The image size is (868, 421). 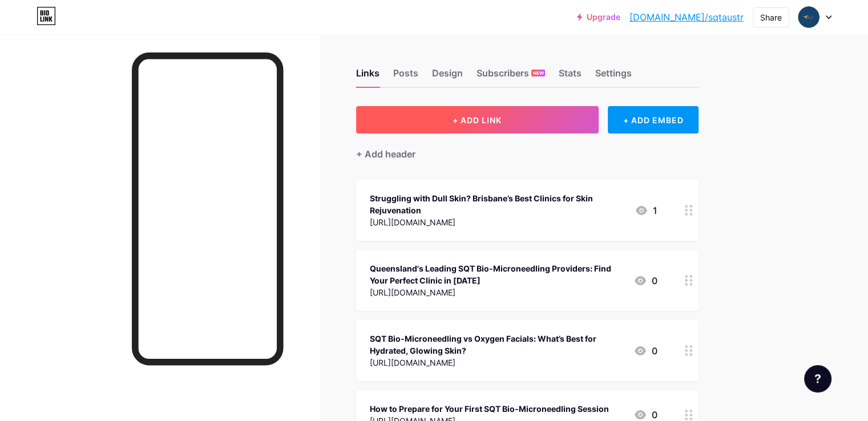 I want to click on div: 1, so click(x=646, y=210).